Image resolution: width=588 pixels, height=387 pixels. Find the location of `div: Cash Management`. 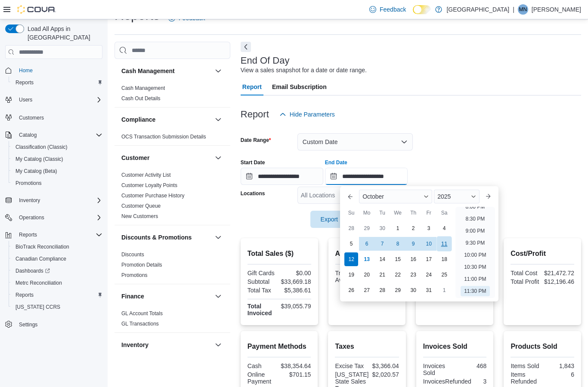

div: Cash Management is located at coordinates (173, 95).